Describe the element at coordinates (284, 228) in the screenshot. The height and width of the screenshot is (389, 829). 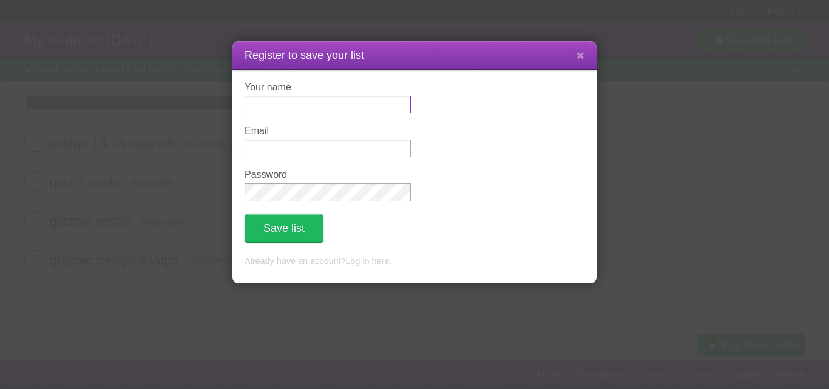
I see `button: Save list` at that location.